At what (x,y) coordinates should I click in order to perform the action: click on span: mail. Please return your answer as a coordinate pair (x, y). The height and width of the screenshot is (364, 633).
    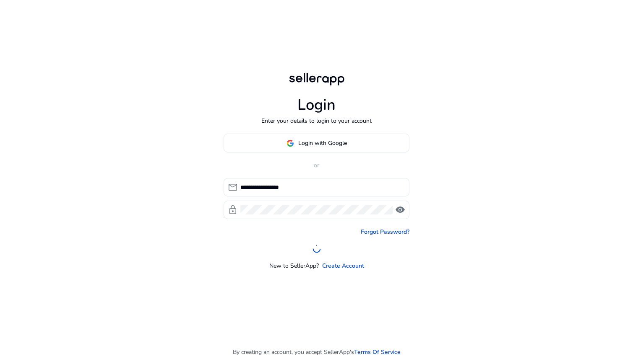
    Looking at the image, I should click on (233, 187).